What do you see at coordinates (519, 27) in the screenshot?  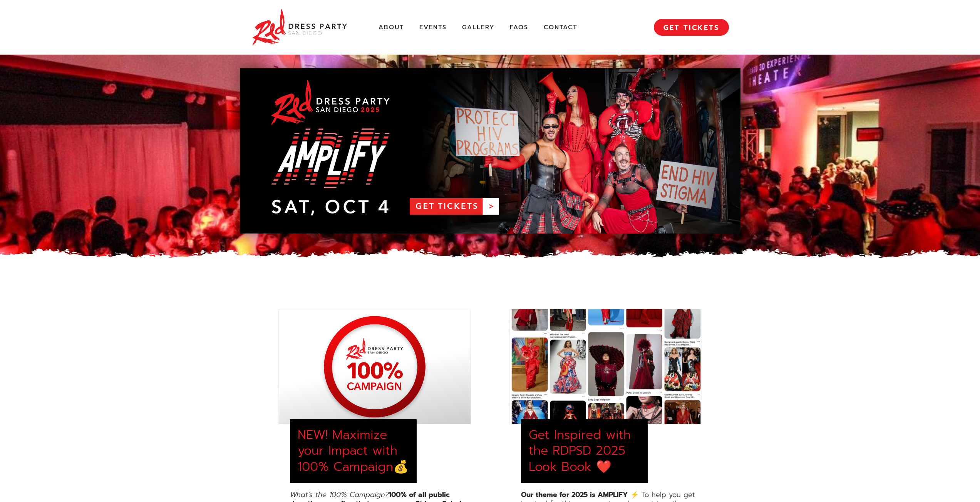 I see `a: FAQs` at bounding box center [519, 27].